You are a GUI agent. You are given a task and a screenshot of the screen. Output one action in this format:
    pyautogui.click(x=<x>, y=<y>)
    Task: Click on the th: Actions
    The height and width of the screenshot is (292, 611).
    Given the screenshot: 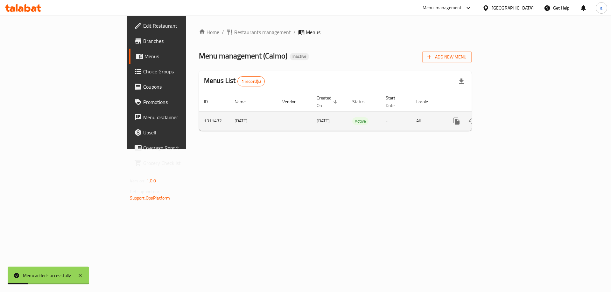 What is the action you would take?
    pyautogui.click(x=479, y=102)
    